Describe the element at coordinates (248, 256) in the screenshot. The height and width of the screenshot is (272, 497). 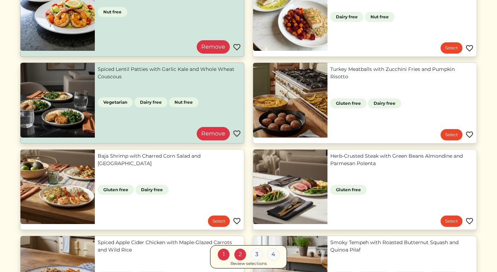
I see `a: 1 2 3 4 Review selections` at that location.